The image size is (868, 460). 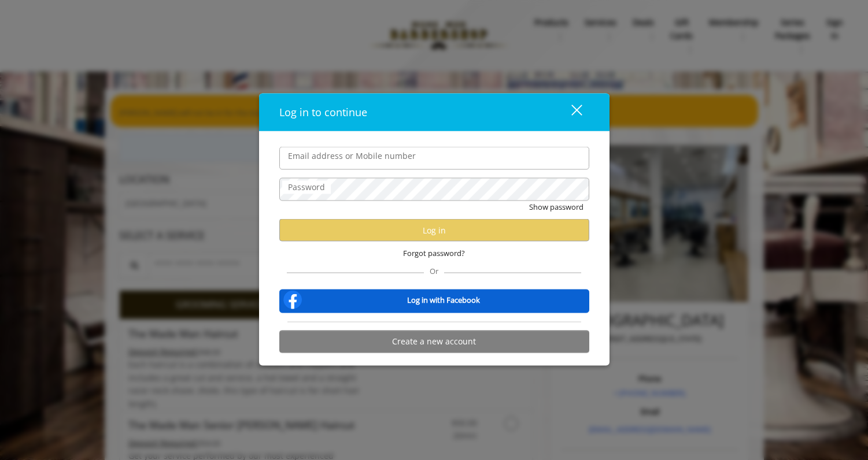 What do you see at coordinates (351, 156) in the screenshot?
I see `label: Email address or Mobile number` at bounding box center [351, 156].